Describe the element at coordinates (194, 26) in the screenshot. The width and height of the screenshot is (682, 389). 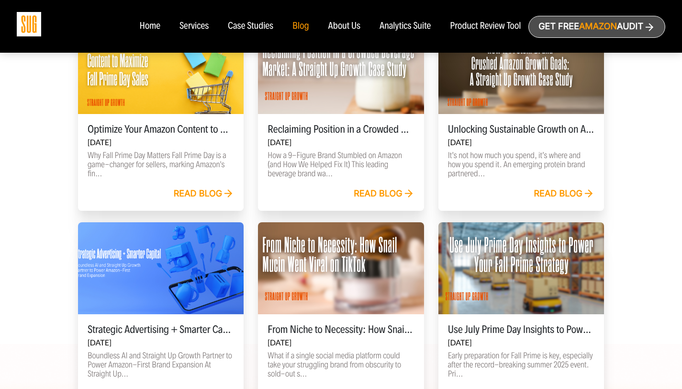
I see `div: Services` at that location.